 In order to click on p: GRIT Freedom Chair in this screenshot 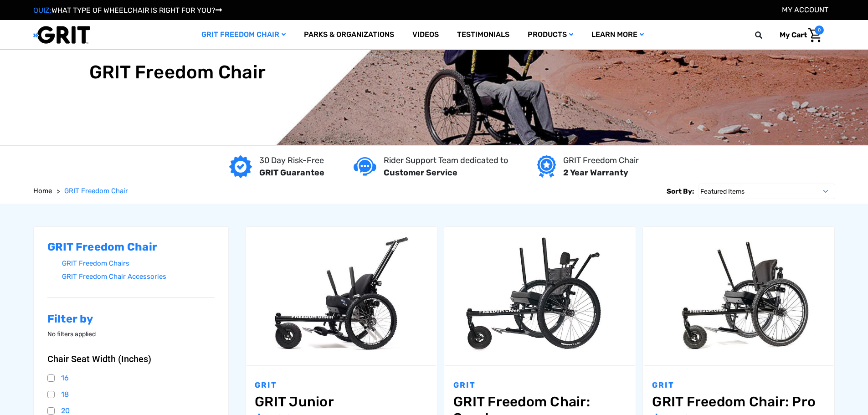, I will do `click(601, 160)`.